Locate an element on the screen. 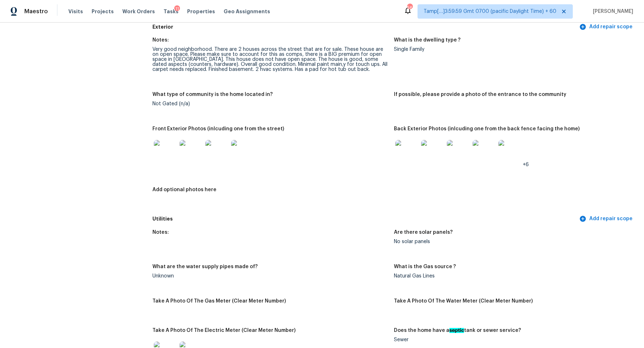 This screenshot has width=644, height=348. h5: Front Exterior Photos (inlcuding one from the street) is located at coordinates (218, 129).